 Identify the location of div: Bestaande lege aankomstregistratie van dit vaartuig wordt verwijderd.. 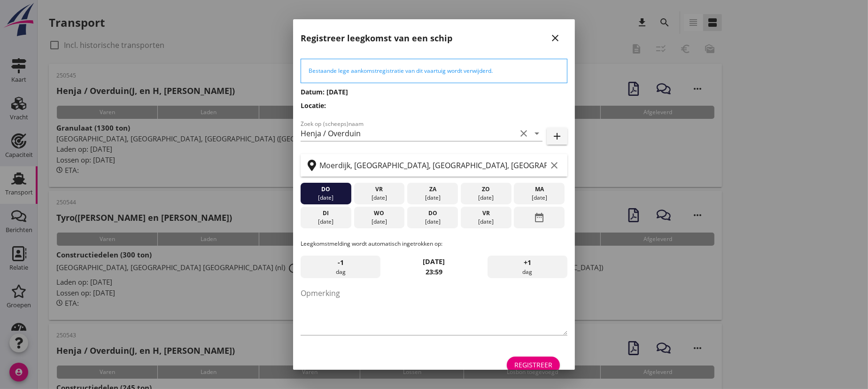
(434, 71).